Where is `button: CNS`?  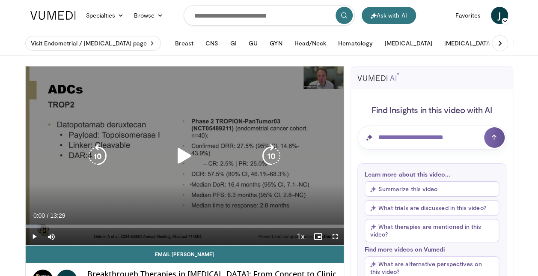
button: CNS is located at coordinates (212, 43).